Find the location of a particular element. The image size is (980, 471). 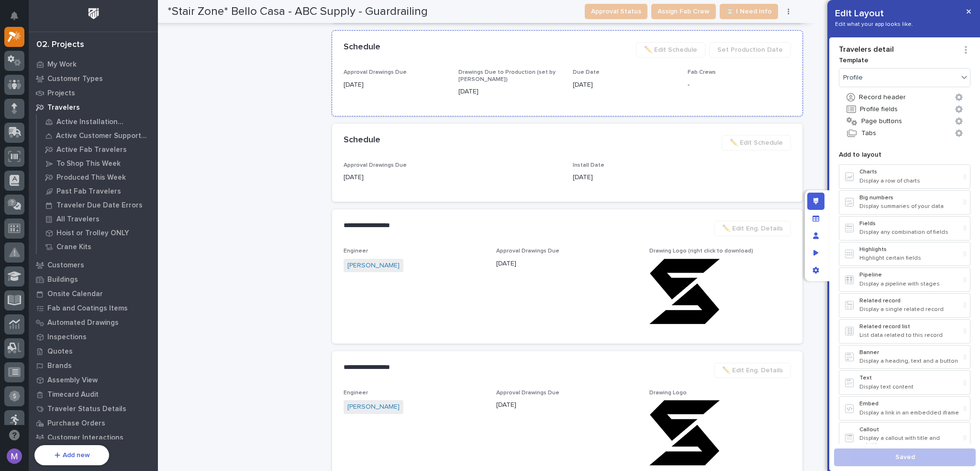

div: We're offline, we will be back soon! is located at coordinates (84, 161).